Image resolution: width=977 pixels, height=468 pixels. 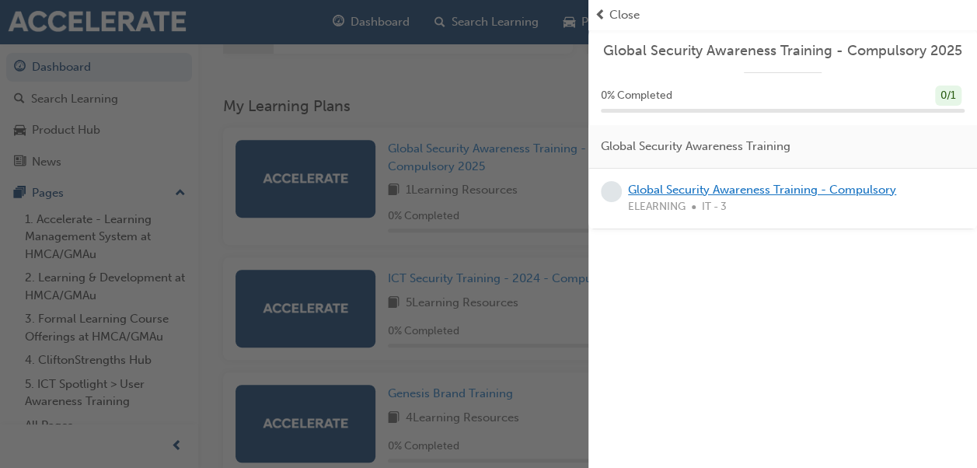 What do you see at coordinates (762, 190) in the screenshot?
I see `a: Global Security Awareness Training - Compulsory` at bounding box center [762, 190].